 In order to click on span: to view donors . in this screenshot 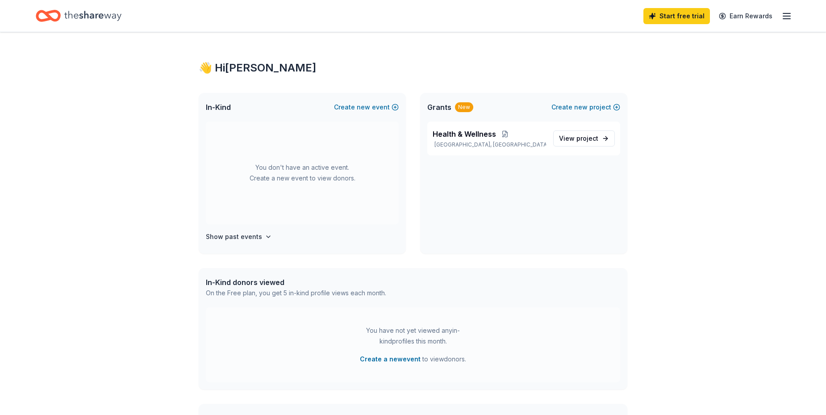, I will do `click(413, 359)`.